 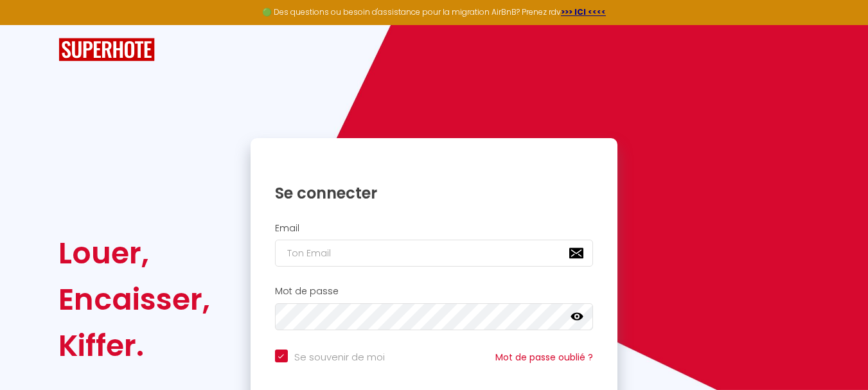 I want to click on a: Mot de passe oublié ?, so click(x=544, y=358).